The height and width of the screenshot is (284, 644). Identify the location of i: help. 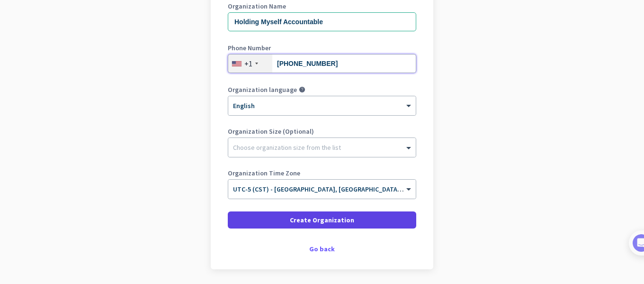
(302, 90).